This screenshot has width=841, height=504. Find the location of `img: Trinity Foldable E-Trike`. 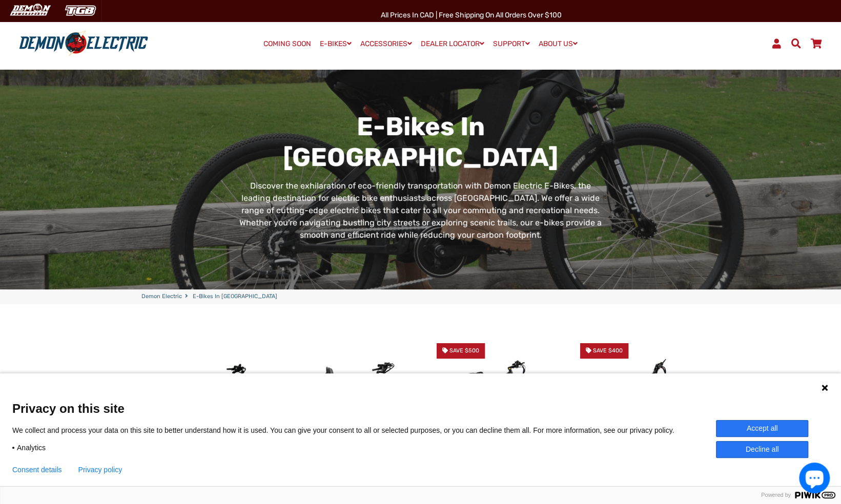

img: Trinity Foldable E-Trike is located at coordinates (349, 399).